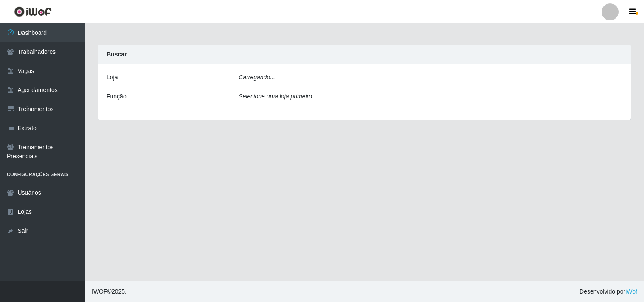 This screenshot has height=302, width=644. Describe the element at coordinates (608, 291) in the screenshot. I see `span: Desenvolvido por` at that location.